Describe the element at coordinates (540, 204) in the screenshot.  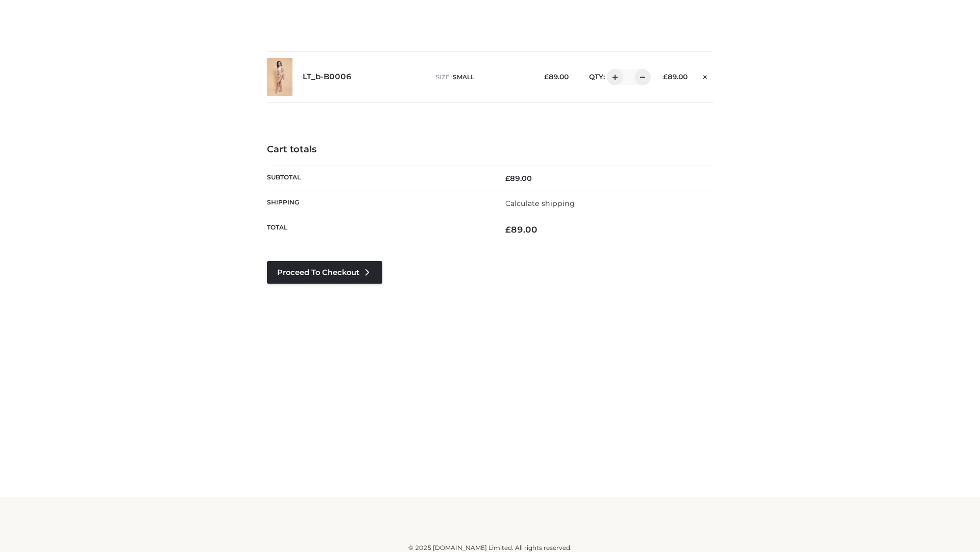
I see `a: Calculate shipping` at that location.